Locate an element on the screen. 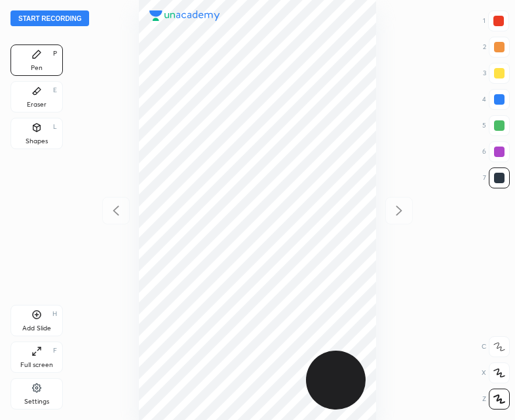 This screenshot has height=420, width=515. div: E is located at coordinates (55, 90).